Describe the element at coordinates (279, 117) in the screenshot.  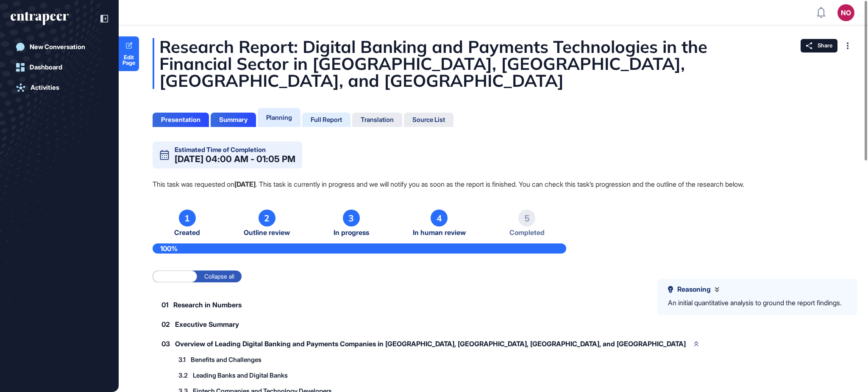
I see `div: Planning` at that location.